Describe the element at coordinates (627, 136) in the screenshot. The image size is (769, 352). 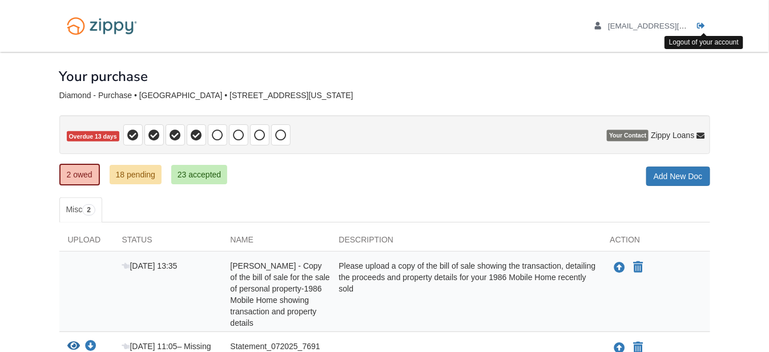
I see `span: Your Contact` at that location.